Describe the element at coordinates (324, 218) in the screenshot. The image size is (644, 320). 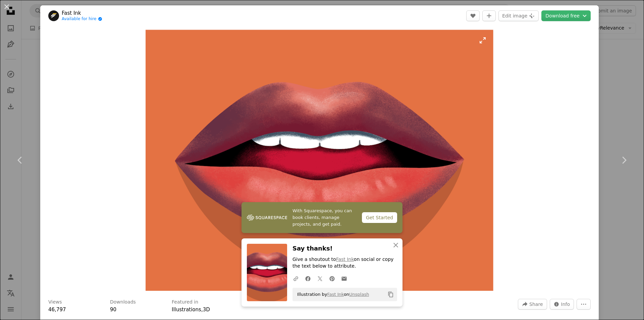
I see `span: With Squarespace, you can book clients, manage projects, and get paid.` at that location.